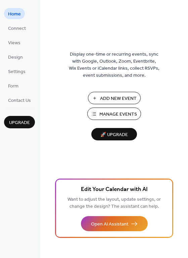  I want to click on span: Edit Your Calendar with AI, so click(114, 190).